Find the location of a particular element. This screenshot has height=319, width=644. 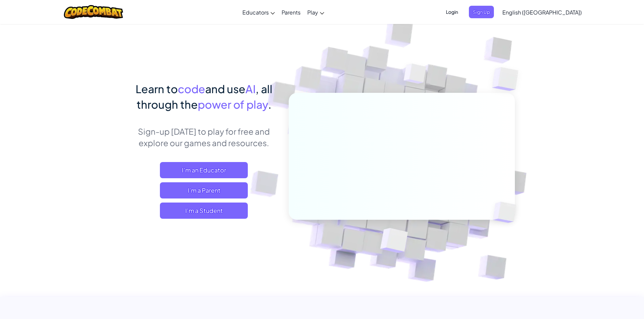

span: Sign Up is located at coordinates (481, 12).